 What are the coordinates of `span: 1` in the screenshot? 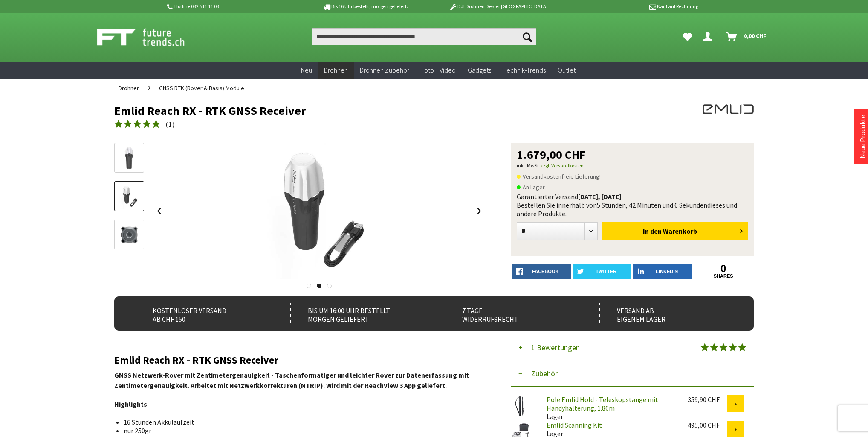 It's located at (170, 125).